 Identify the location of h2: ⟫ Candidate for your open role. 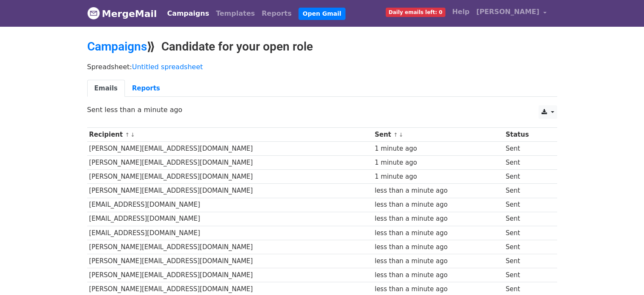
(322, 47).